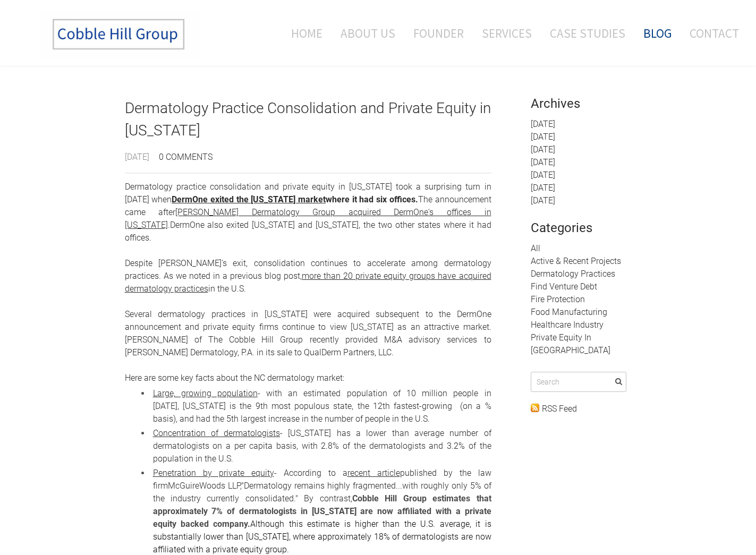  Describe the element at coordinates (308, 282) in the screenshot. I see `a: more than 20 private equity groups have acquired dermatology practices` at that location.